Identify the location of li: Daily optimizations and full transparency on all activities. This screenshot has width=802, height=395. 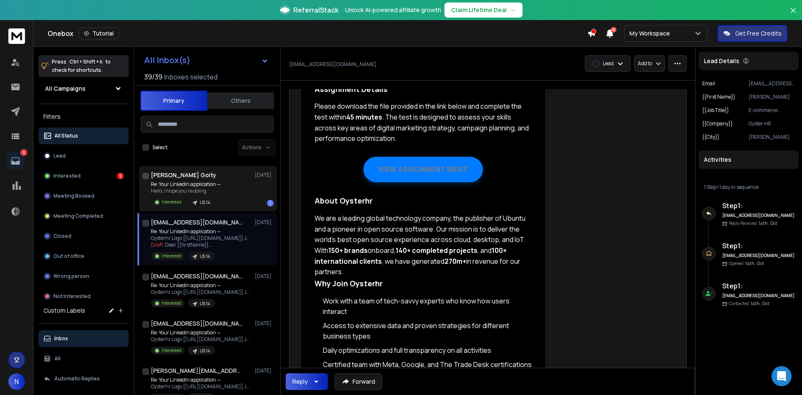
(427, 350).